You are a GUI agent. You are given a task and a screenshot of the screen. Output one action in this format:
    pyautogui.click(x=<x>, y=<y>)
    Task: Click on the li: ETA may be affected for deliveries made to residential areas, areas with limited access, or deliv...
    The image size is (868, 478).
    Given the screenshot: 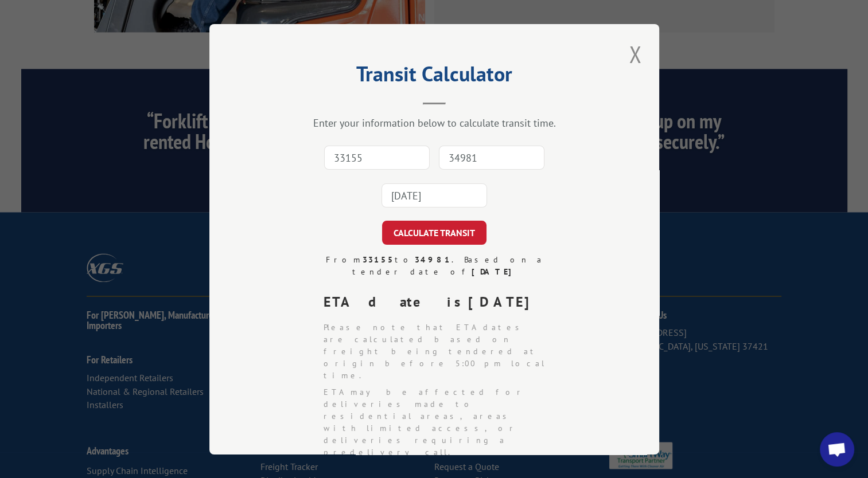 What is the action you would take?
    pyautogui.click(x=439, y=423)
    